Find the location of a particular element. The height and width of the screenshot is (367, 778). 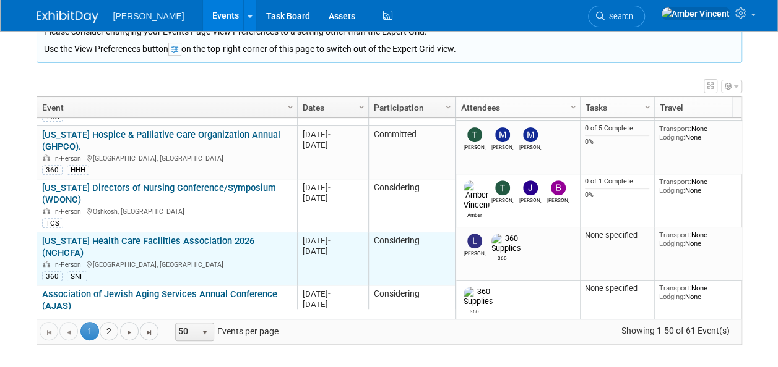

div: Mike Springer is located at coordinates (502, 146).